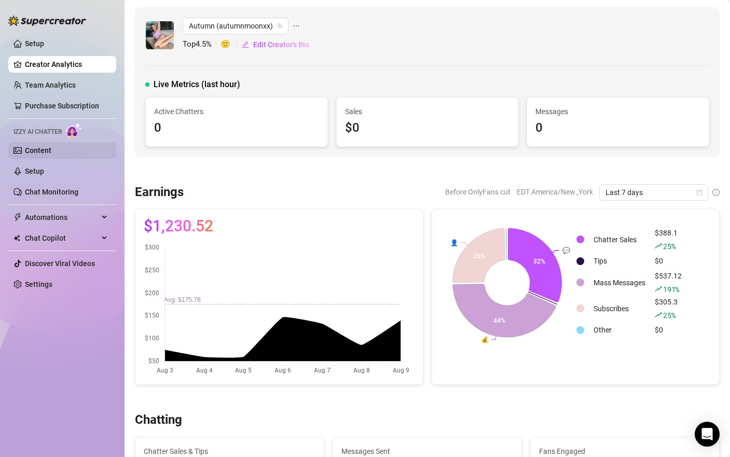 This screenshot has height=457, width=730. Describe the element at coordinates (625, 452) in the screenshot. I see `span: Fans Engaged` at that location.